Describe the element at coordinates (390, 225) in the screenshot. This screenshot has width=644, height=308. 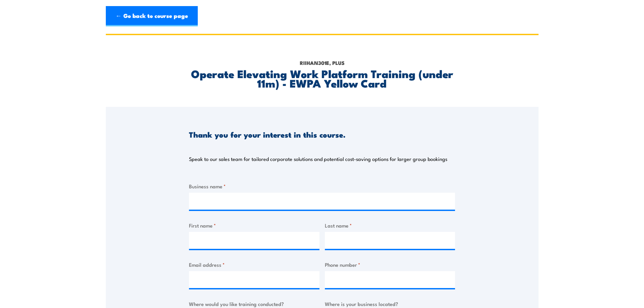
I see `label: Last name` at that location.